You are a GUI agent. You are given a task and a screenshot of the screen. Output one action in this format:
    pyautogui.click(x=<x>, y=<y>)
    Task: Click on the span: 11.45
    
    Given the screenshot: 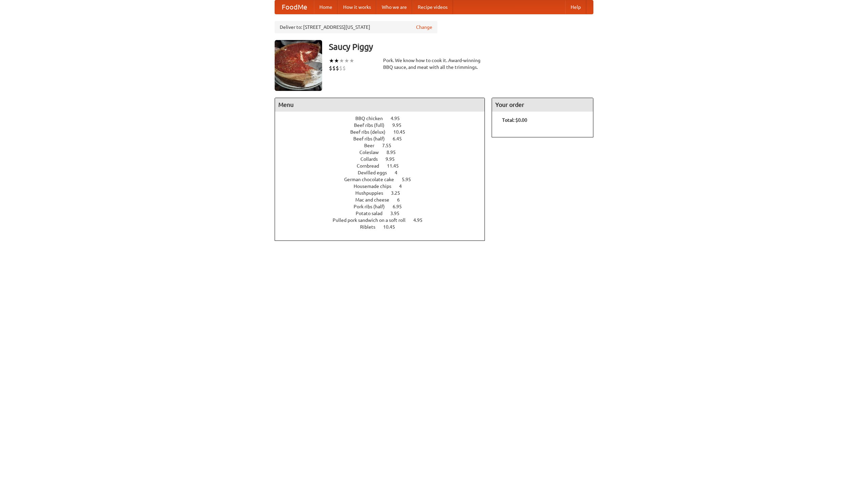 What is the action you would take?
    pyautogui.click(x=396, y=166)
    